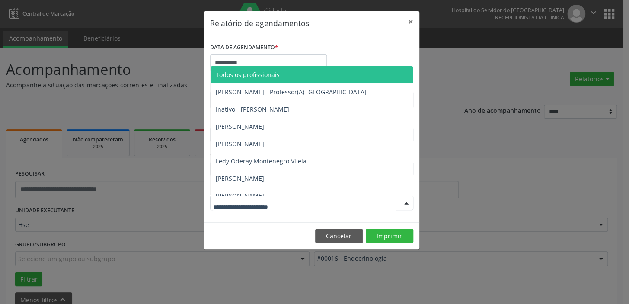  I want to click on button: Cancelar, so click(339, 236).